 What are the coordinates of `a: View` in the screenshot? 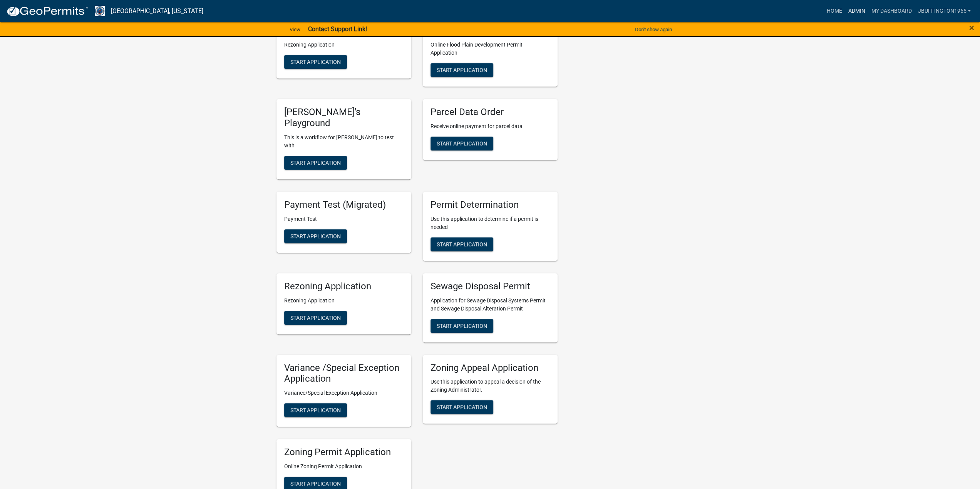 It's located at (295, 29).